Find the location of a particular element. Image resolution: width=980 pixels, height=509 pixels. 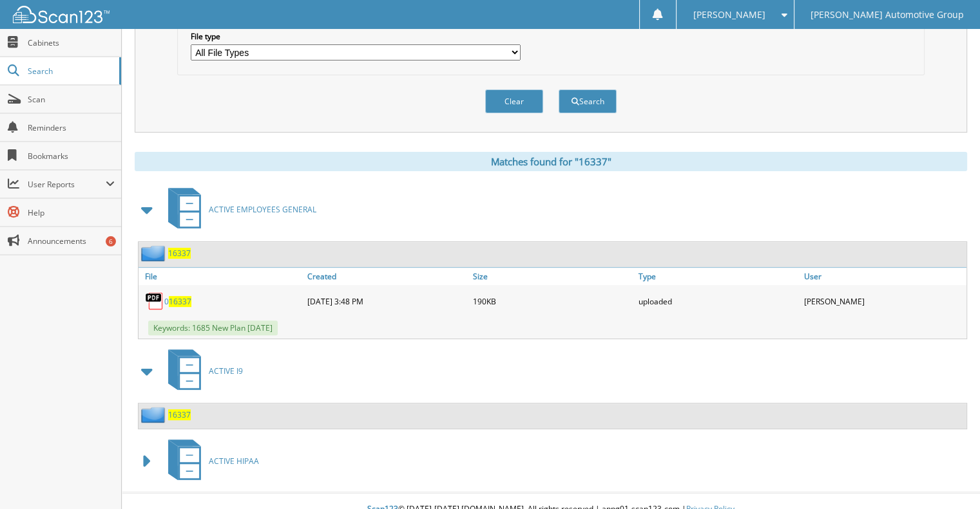

span: ACTIVE HIPAA is located at coordinates (234, 461).